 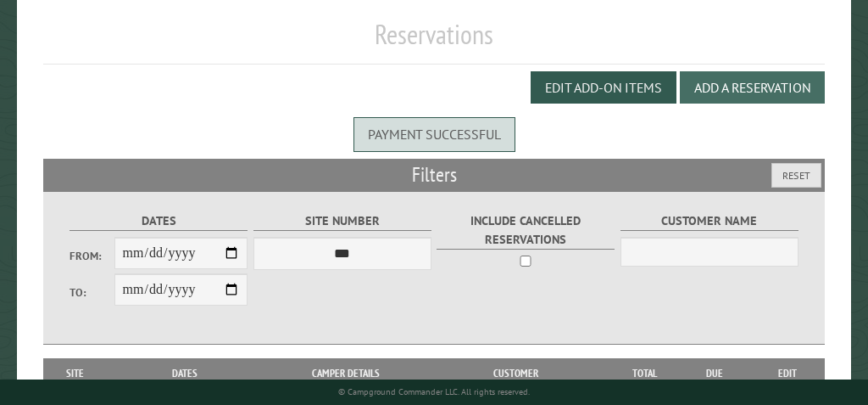 What do you see at coordinates (434, 391) in the screenshot?
I see `small: © Campground Commander LLC. All rights reserved.` at bounding box center [434, 391].